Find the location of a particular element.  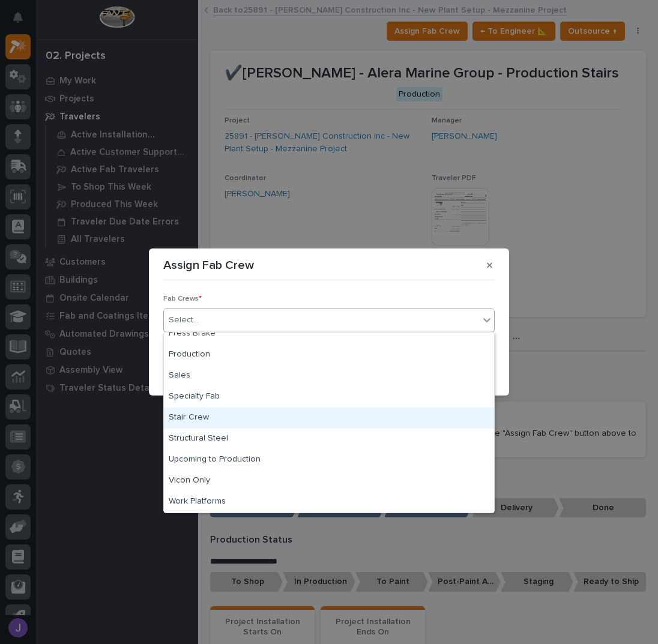

div: Stair Crew is located at coordinates (329, 418).